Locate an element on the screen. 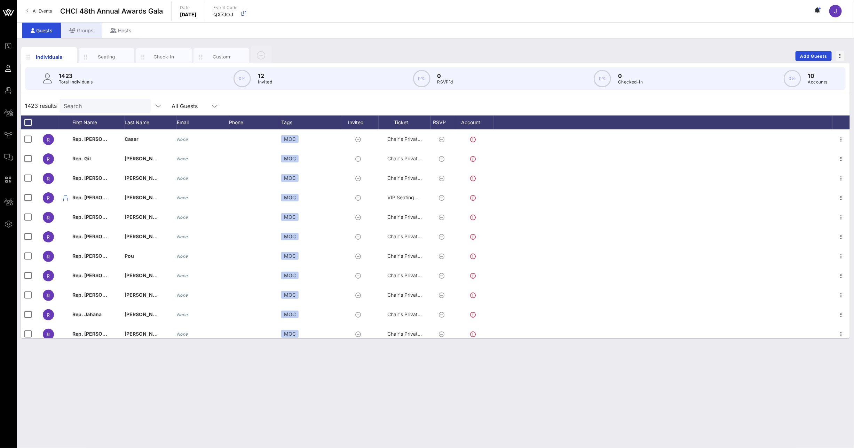 Image resolution: width=854 pixels, height=448 pixels. div: Last Name is located at coordinates (151, 123).